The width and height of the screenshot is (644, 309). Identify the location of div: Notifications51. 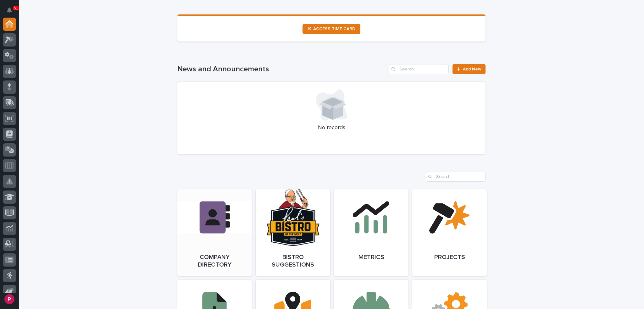
(12, 13).